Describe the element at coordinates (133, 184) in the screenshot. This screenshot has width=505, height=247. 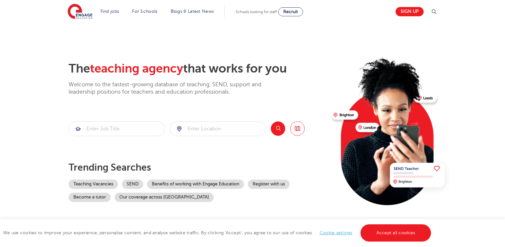
I see `a: SEND` at that location.